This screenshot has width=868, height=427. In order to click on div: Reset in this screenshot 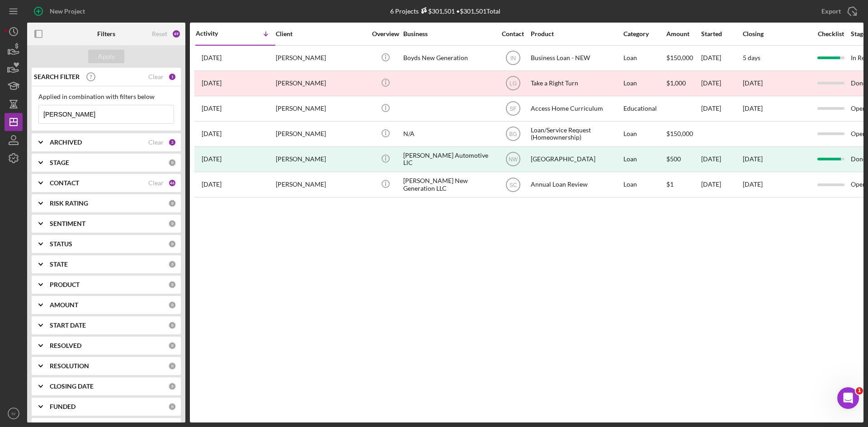, I will do `click(160, 34)`.